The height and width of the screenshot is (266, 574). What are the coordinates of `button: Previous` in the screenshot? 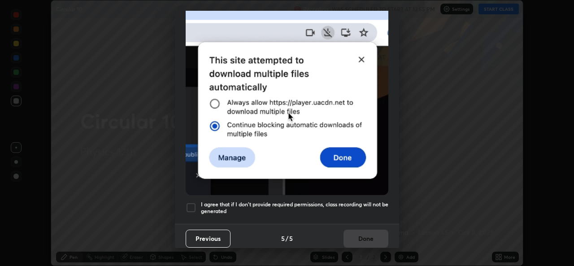 It's located at (208, 239).